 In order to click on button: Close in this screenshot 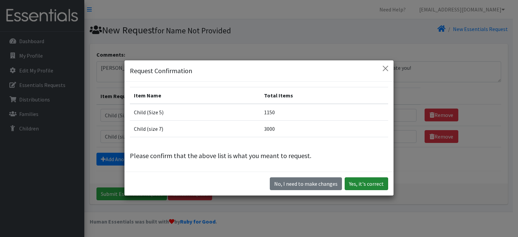, I will do `click(385, 68)`.